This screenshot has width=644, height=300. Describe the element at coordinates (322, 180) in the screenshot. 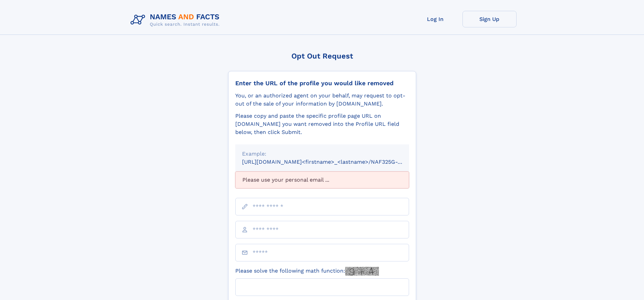

I see `div: Please use your personal email ...` at that location.